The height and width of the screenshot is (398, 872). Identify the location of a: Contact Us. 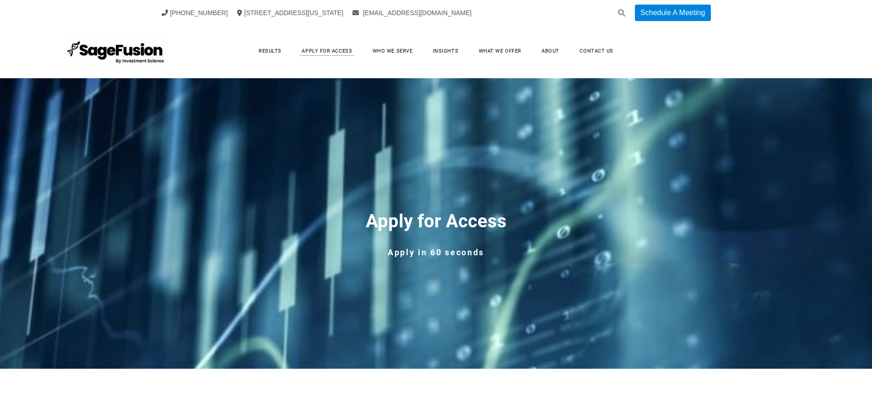
(596, 51).